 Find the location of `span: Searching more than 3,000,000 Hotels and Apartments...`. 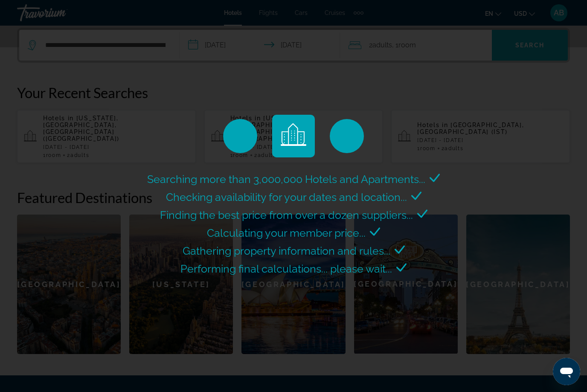

span: Searching more than 3,000,000 Hotels and Apartments... is located at coordinates (286, 179).